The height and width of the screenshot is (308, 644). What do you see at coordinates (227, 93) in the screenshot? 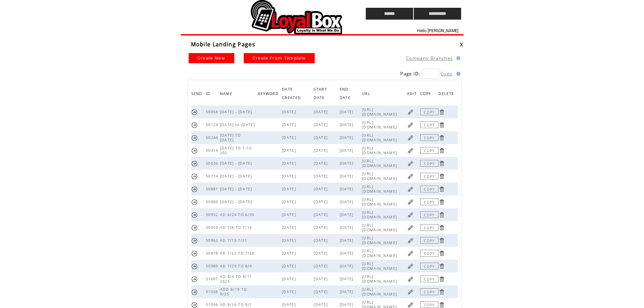
I see `a: NAME` at bounding box center [227, 93].